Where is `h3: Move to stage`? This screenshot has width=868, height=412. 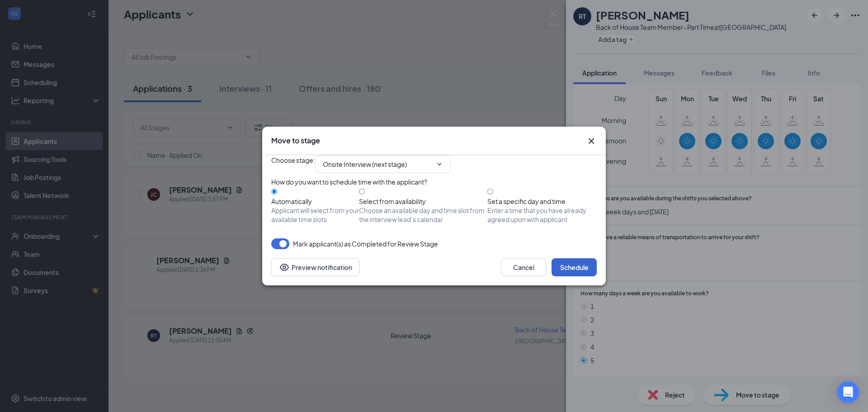 h3: Move to stage is located at coordinates (296, 141).